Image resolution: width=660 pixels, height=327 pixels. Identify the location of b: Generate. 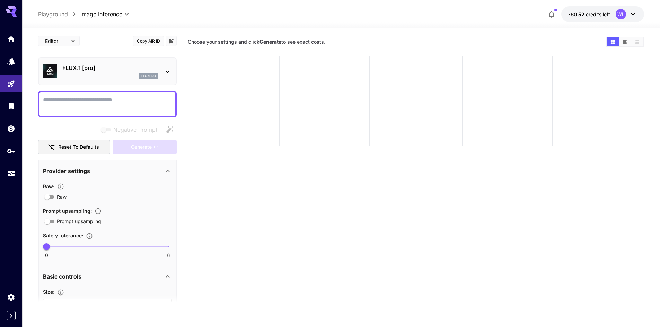
(270, 42).